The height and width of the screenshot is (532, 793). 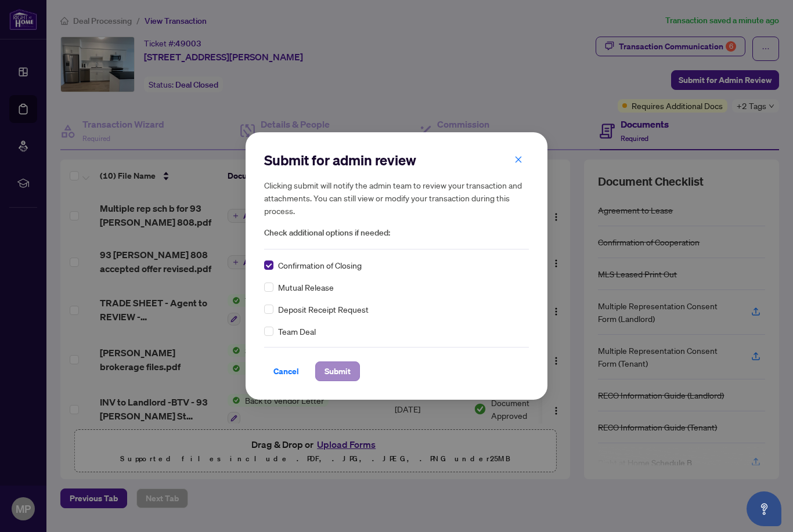 What do you see at coordinates (306, 288) in the screenshot?
I see `span: Mutual Release` at bounding box center [306, 288].